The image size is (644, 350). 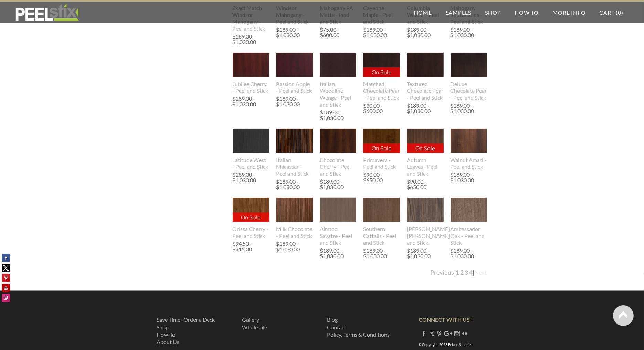 I want to click on a: Next, so click(x=481, y=272).